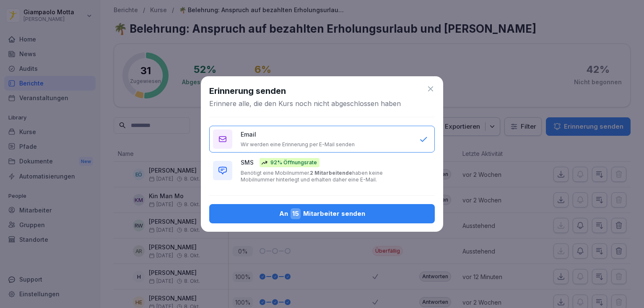 Image resolution: width=644 pixels, height=308 pixels. What do you see at coordinates (322, 214) in the screenshot?
I see `button: An15Mitarbeiter senden` at bounding box center [322, 214].